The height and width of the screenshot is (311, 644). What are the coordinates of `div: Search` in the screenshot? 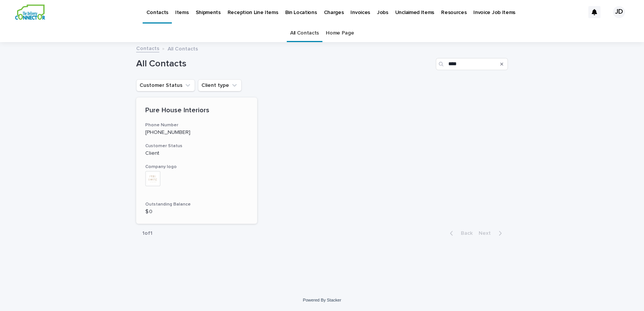 It's located at (472, 64).